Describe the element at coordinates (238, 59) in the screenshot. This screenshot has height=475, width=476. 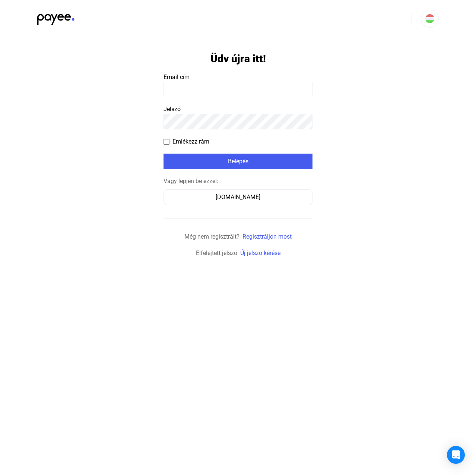
I see `h1: Üdv újra itt!` at that location.